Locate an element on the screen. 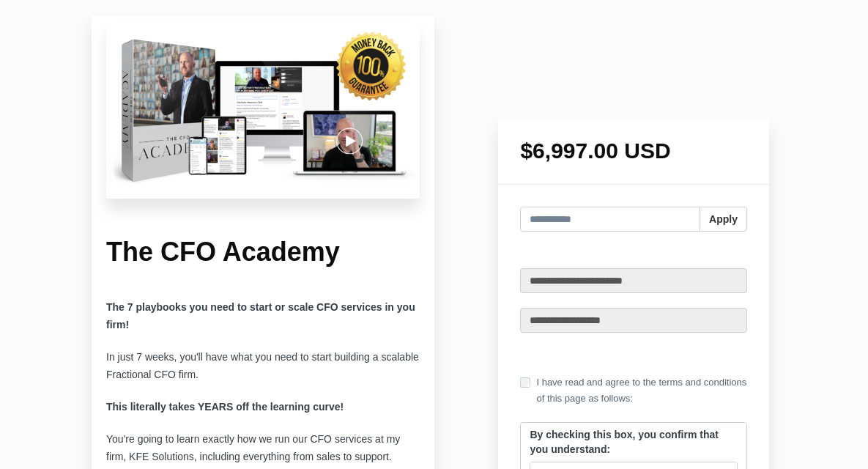 Image resolution: width=868 pixels, height=469 pixels. a: Use a different card is located at coordinates (634, 355).